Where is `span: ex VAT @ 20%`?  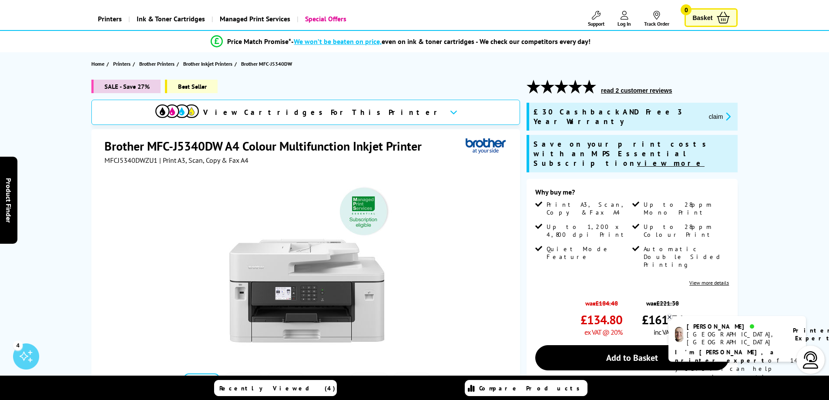
span: ex VAT @ 20% is located at coordinates (603, 332).